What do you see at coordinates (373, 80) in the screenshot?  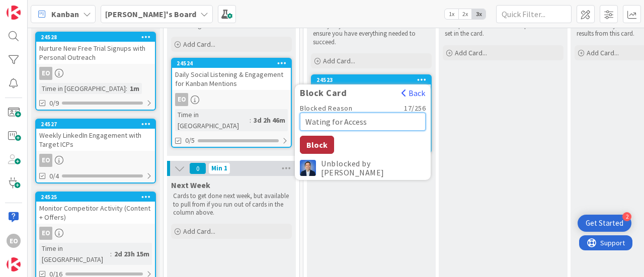 I see `div: 24523` at bounding box center [373, 80].